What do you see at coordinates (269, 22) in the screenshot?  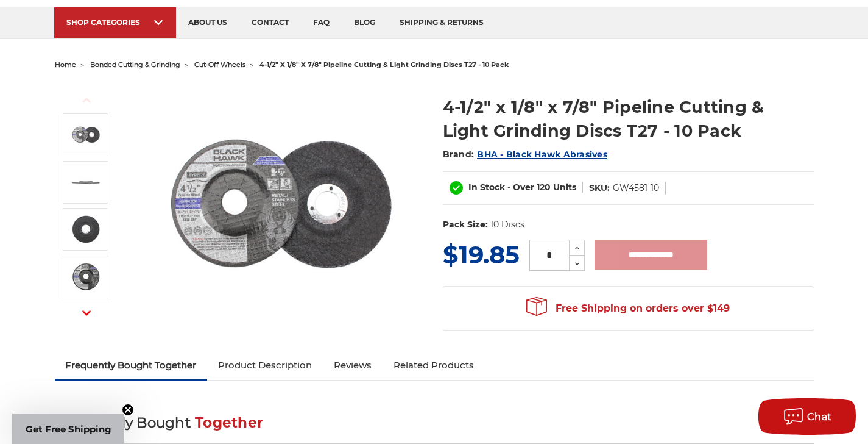 I see `a: contact` at bounding box center [269, 22].